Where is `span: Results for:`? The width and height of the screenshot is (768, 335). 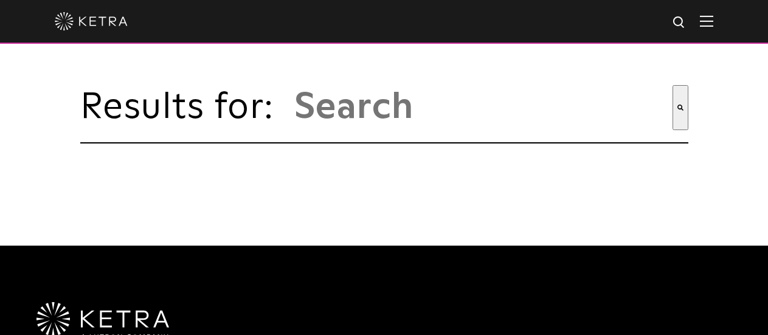
span: Results for: is located at coordinates (184, 108).